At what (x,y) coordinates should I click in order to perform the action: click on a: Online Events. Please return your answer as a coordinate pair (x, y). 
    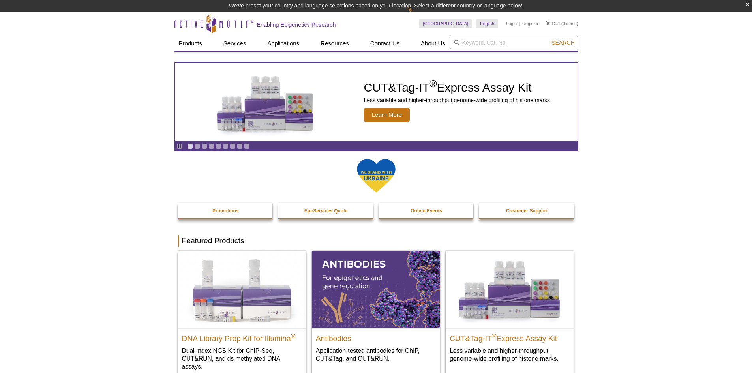
    Looking at the image, I should click on (427, 211).